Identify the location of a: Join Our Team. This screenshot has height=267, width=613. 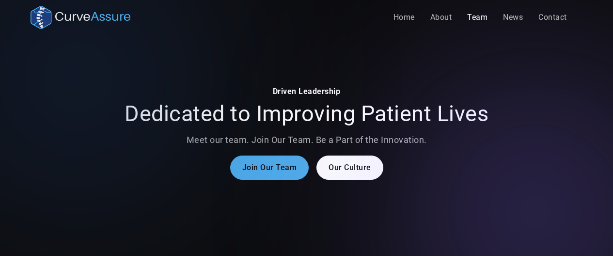
(270, 168).